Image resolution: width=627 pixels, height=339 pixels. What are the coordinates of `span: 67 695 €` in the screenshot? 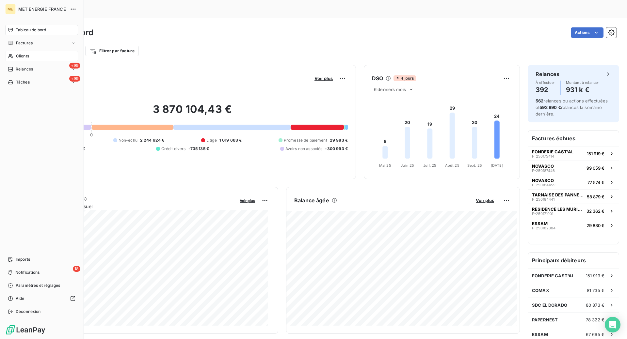 It's located at (595, 335).